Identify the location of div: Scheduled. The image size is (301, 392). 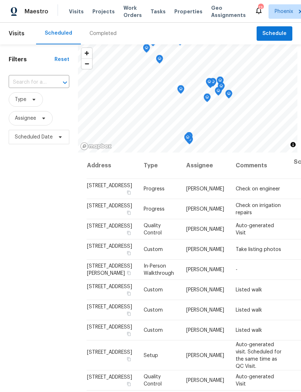
(58, 33).